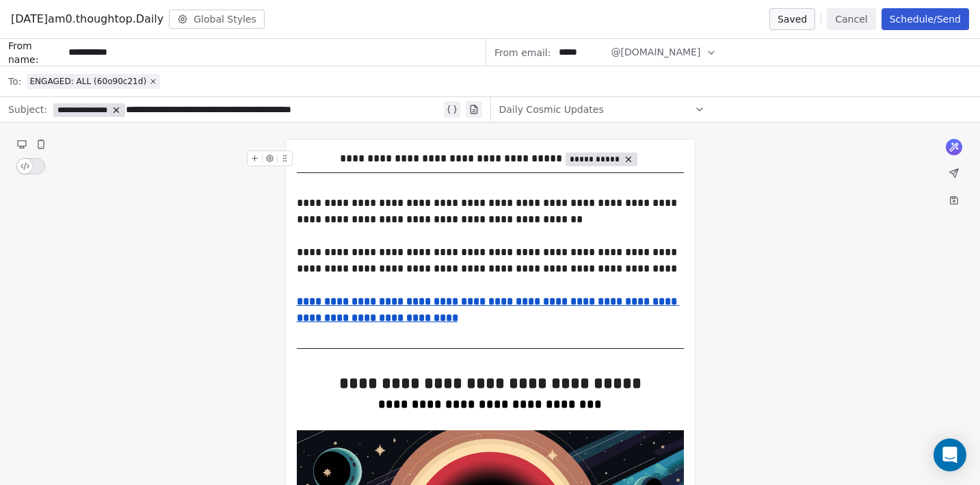  I want to click on button: Global Styles, so click(217, 19).